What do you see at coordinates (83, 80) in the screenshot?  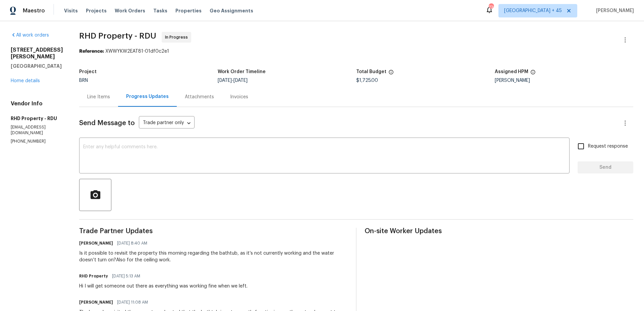 I see `span: BRN` at bounding box center [83, 80].